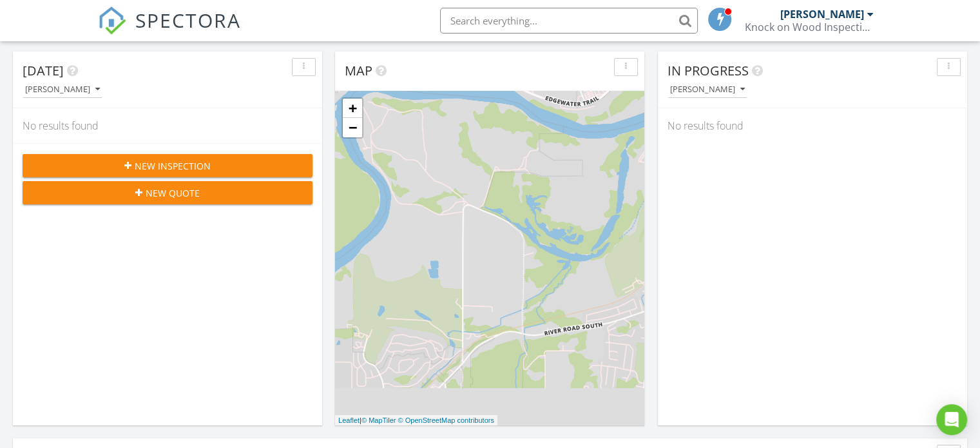 This screenshot has width=980, height=448. What do you see at coordinates (708, 71) in the screenshot?
I see `span: In Progress` at bounding box center [708, 71].